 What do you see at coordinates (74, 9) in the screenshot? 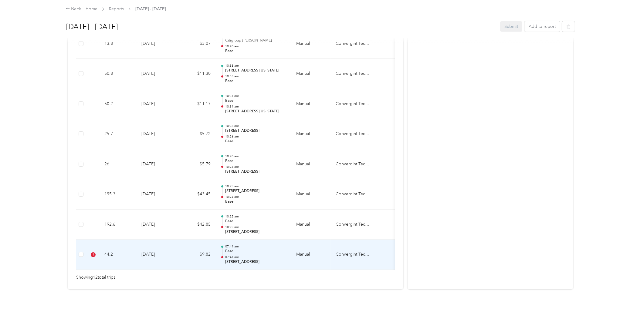
I see `div: Back` at bounding box center [74, 9].